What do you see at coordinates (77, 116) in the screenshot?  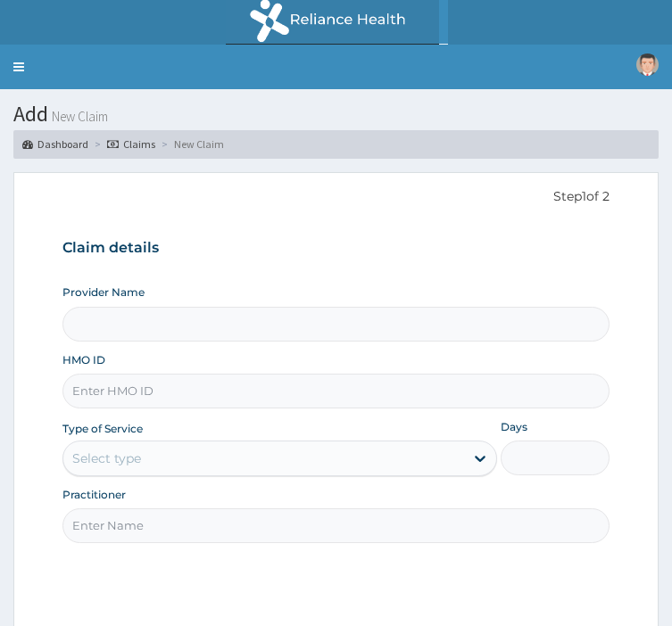 I see `small: New Claim` at bounding box center [77, 116].